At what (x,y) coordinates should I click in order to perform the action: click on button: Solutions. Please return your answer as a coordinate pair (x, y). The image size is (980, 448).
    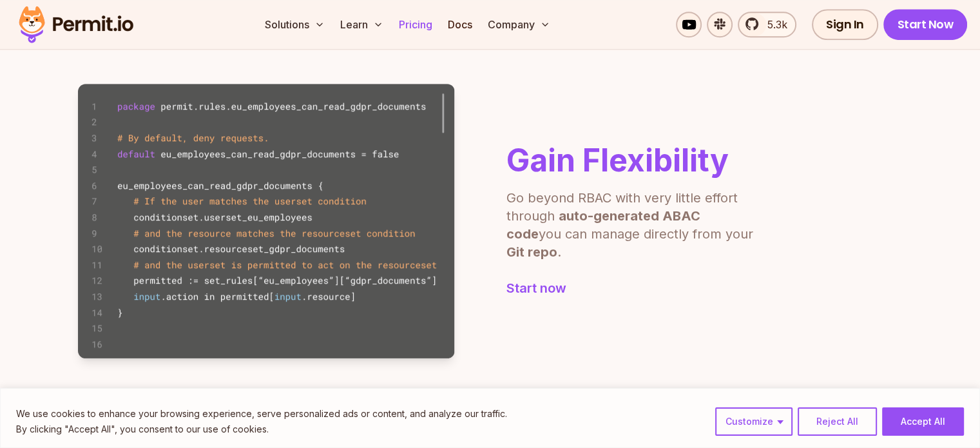
    Looking at the image, I should click on (294, 25).